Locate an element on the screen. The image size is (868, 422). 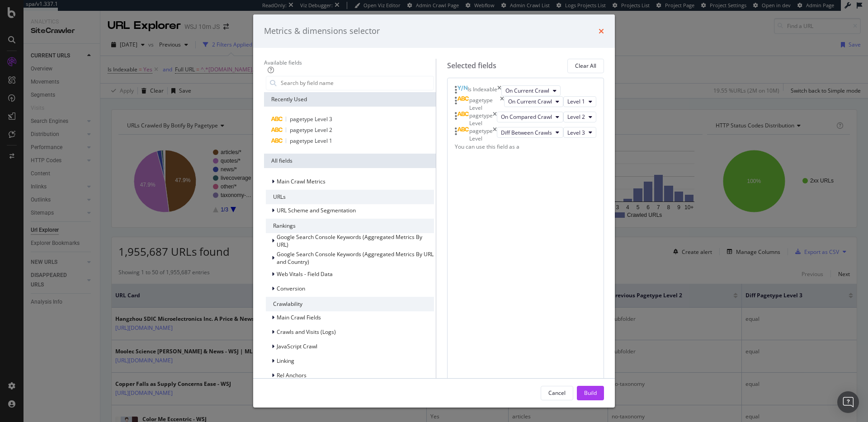
div: Cancel is located at coordinates (557, 393).